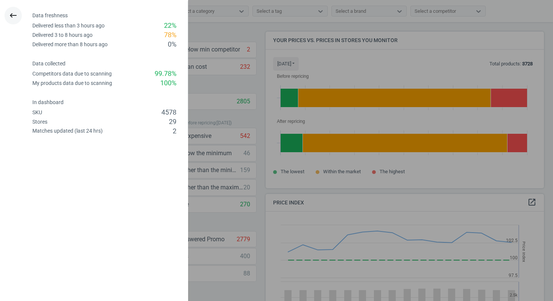 Image resolution: width=553 pixels, height=301 pixels. What do you see at coordinates (110, 64) in the screenshot?
I see `h4: Data collected` at bounding box center [110, 64].